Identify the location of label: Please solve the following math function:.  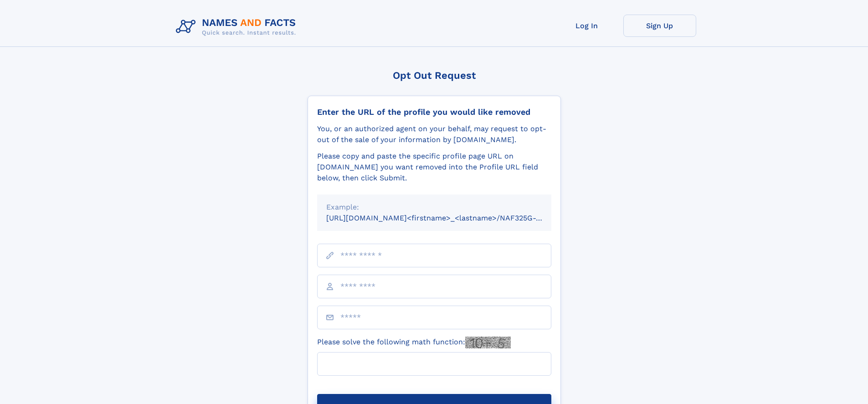
(414, 342).